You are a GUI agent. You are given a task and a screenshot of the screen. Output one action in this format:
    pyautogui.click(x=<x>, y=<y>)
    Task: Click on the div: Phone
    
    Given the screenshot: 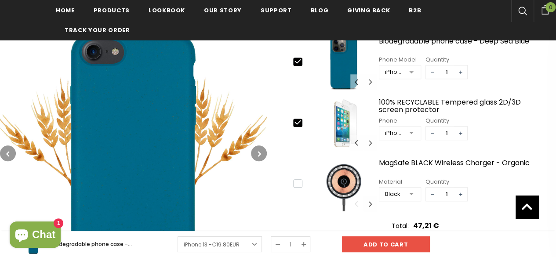 What is the action you would take?
    pyautogui.click(x=400, y=121)
    